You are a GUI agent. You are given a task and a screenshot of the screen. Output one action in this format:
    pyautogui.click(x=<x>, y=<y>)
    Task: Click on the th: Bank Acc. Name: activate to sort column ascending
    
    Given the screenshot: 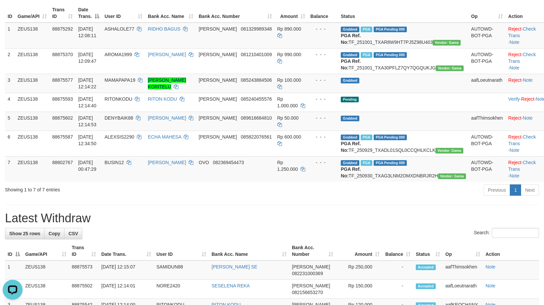 What is the action you would take?
    pyautogui.click(x=170, y=13)
    